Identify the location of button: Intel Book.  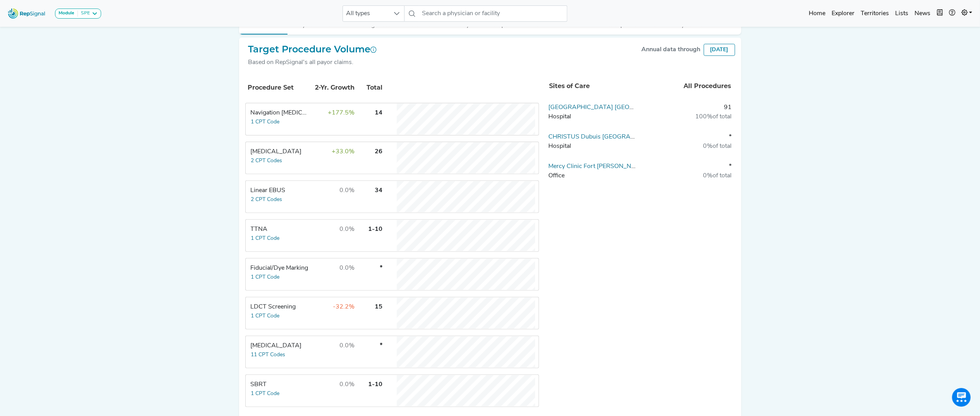
(939, 13).